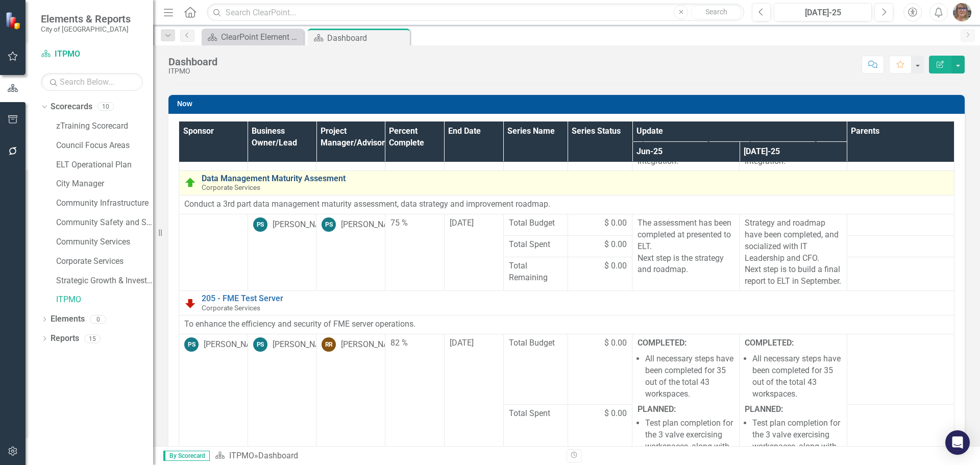  What do you see at coordinates (104, 242) in the screenshot?
I see `a: Community Services` at bounding box center [104, 242].